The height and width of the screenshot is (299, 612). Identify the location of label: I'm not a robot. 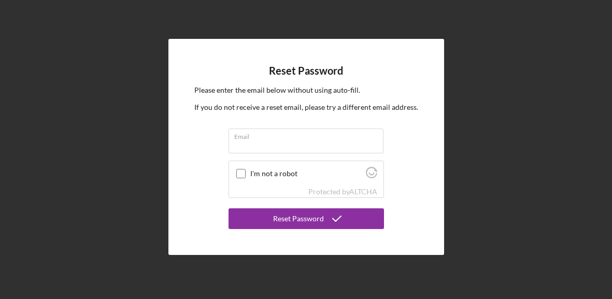
(306, 174).